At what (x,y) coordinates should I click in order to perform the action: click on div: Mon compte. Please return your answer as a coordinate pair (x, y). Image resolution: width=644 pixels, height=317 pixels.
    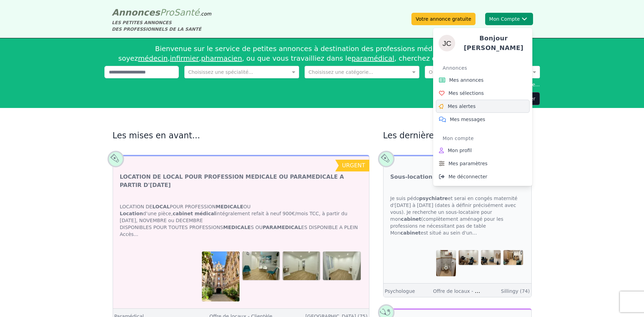
    Looking at the image, I should click on (487, 138).